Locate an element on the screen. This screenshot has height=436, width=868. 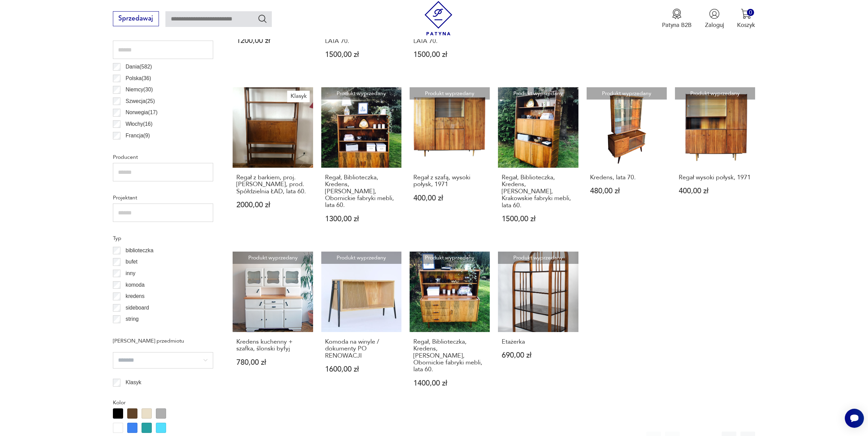
a: KlasykRegał z barkiem, proj. Hanny Lachert, prod. Spółdzielnia ŁAD, lata 60.Regał z barkiem, proj... is located at coordinates (273, 163).